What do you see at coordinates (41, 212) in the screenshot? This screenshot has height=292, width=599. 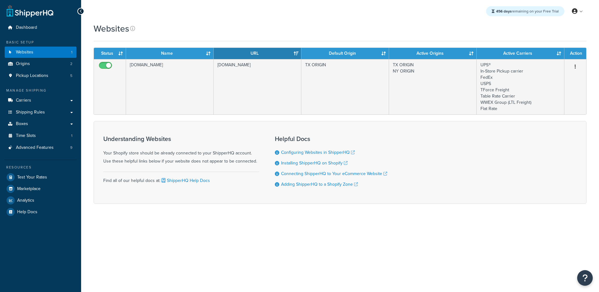 I see `li: Help Docs` at bounding box center [41, 212].